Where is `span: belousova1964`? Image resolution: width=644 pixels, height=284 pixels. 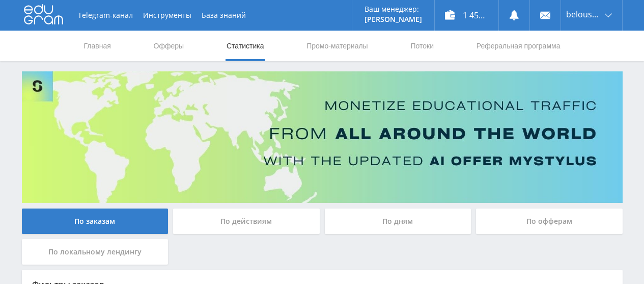 span: belousova1964 is located at coordinates (584, 14).